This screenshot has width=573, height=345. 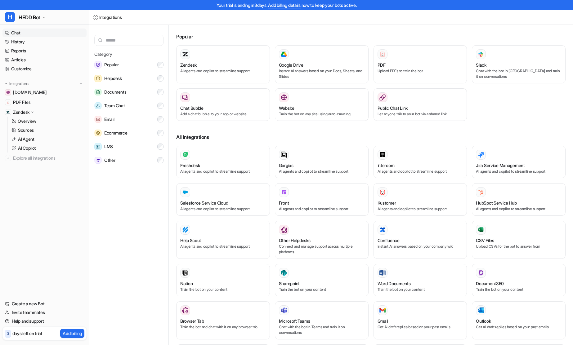 What do you see at coordinates (109, 119) in the screenshot?
I see `span: Email` at bounding box center [109, 119].